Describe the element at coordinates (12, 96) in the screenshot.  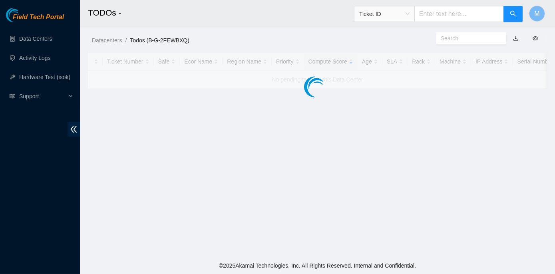
I see `span: read` at that location.